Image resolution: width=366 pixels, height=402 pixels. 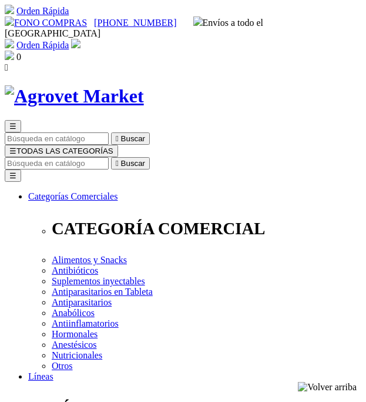 I want to click on a: Alimentos y Snacks, so click(x=89, y=259).